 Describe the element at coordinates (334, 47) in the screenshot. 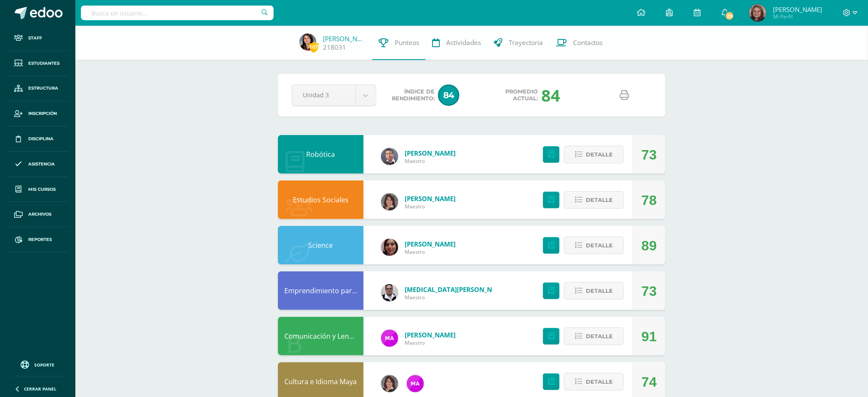

I see `a: 218031` at that location.